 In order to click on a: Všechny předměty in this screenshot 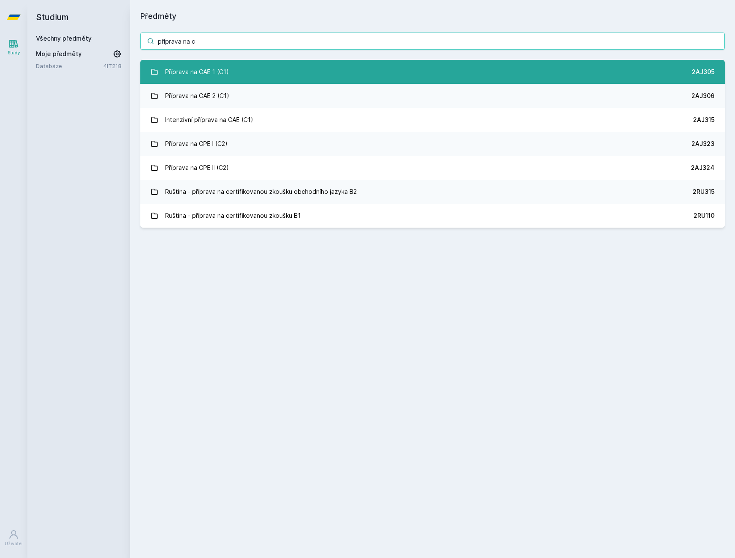, I will do `click(64, 38)`.